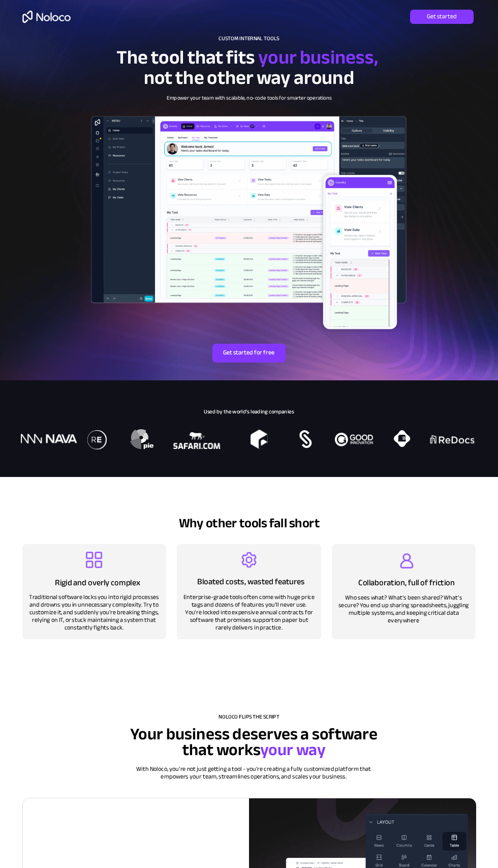  What do you see at coordinates (254, 772) in the screenshot?
I see `span: With Noloco, you’re not just getting a tool - you’re creating a fully customized platform that em...` at bounding box center [254, 772].